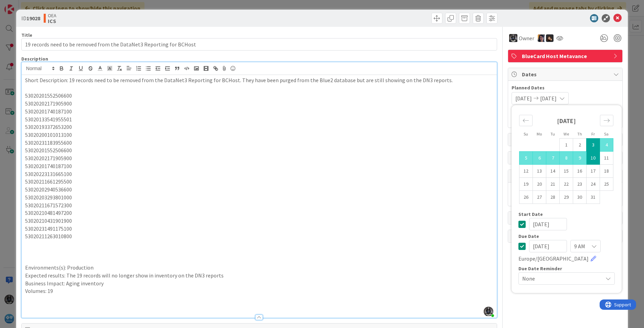  What do you see at coordinates (526, 185) in the screenshot?
I see `td: Choose Sunday, 10/19/2025 12:00 PM as your check-in date. It’s available.` at bounding box center [526, 185].